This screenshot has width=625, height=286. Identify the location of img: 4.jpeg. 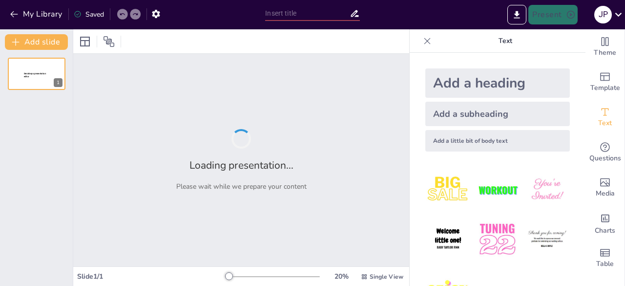
(448, 239).